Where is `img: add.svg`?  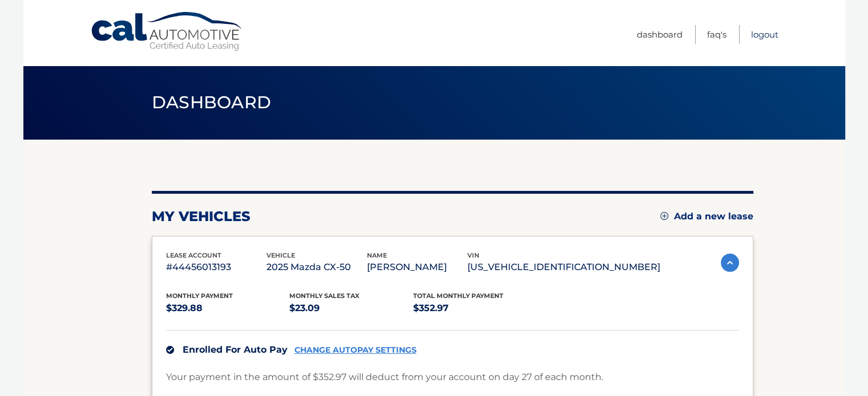
img: add.svg is located at coordinates (664, 216).